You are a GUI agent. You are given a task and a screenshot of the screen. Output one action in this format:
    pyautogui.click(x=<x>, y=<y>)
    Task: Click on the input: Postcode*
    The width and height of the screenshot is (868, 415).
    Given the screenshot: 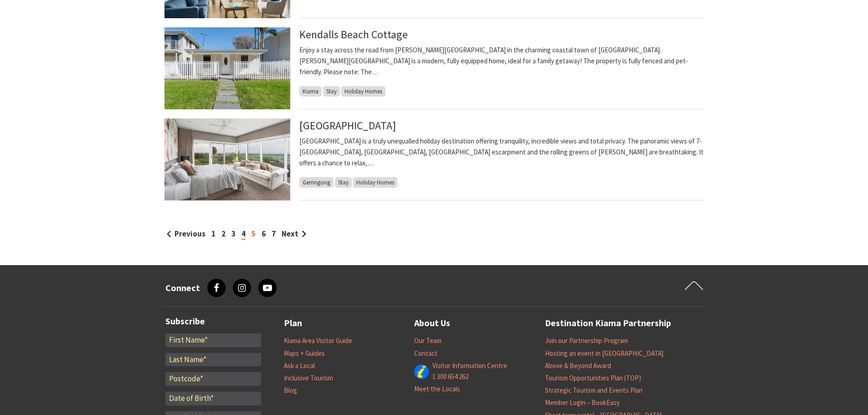 What is the action you would take?
    pyautogui.click(x=213, y=379)
    